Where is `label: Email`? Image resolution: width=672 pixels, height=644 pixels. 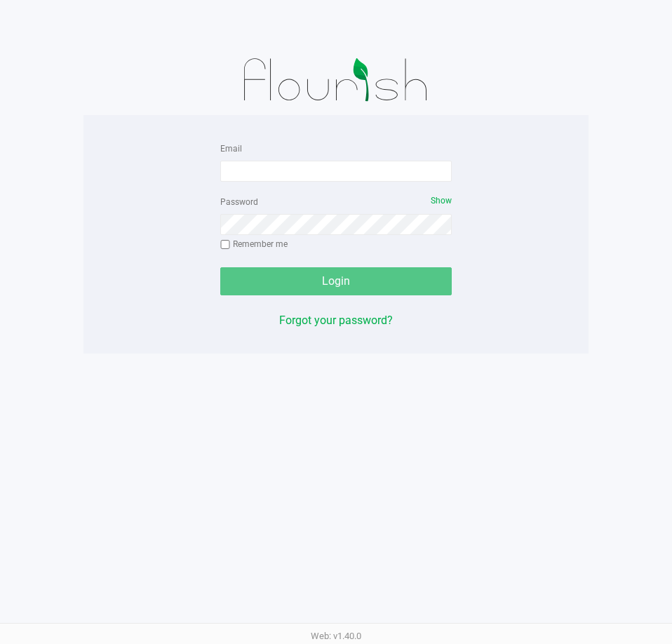 label: Email is located at coordinates (231, 149).